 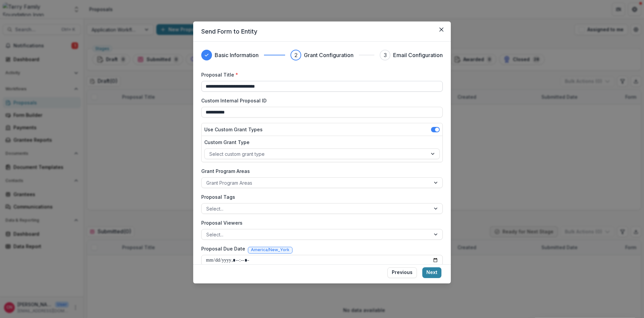 I want to click on label: Custom Internal Proposal ID, so click(x=320, y=100).